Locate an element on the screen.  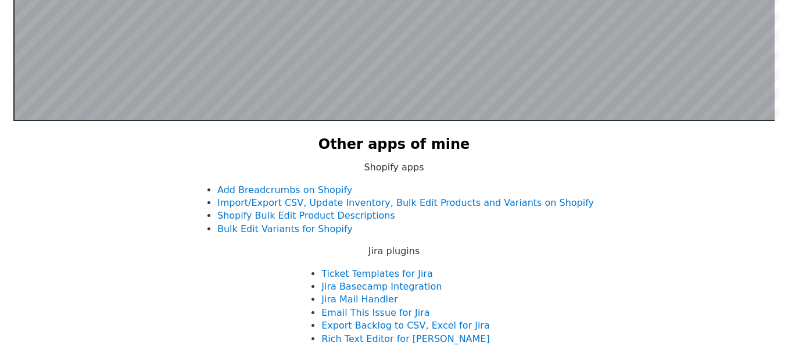
a: Import/Export CSV, Update Inventory, Bulk Edit Products and Variants on Shopify is located at coordinates (406, 202).